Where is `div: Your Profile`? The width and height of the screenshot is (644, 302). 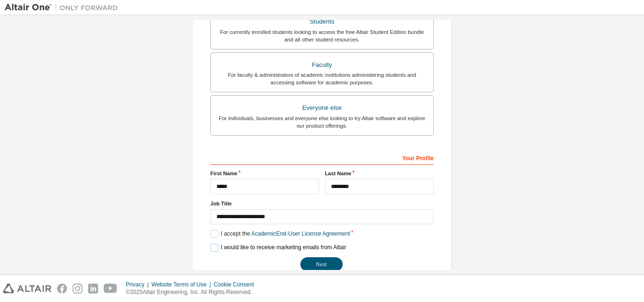
div: Your Profile is located at coordinates (322, 157).